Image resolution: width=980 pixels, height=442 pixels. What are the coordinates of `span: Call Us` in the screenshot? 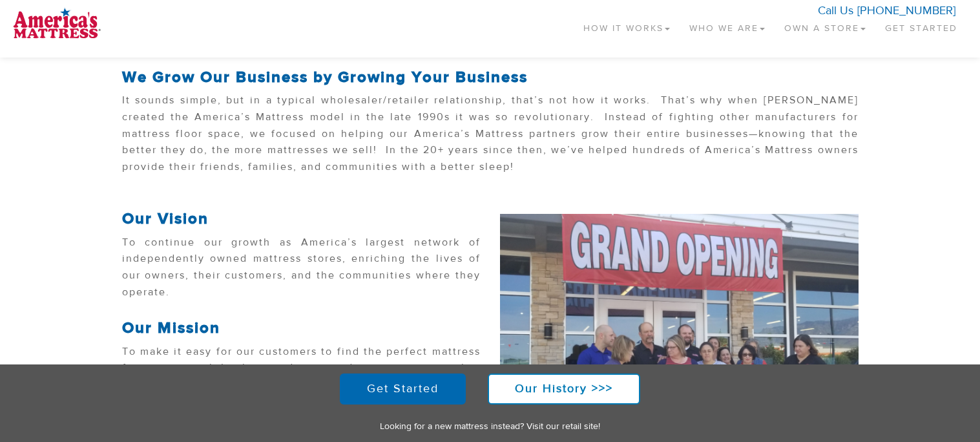 It's located at (835, 10).